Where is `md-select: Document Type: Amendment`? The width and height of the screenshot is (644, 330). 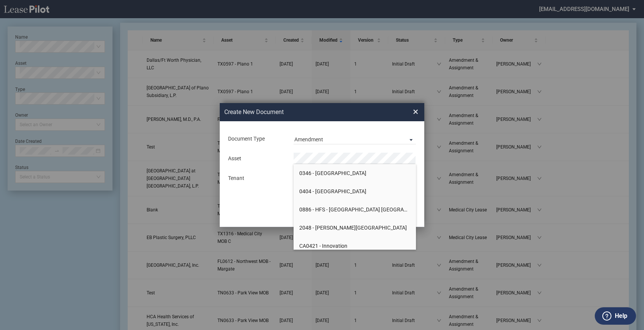 md-select: Document Type: Amendment is located at coordinates (354, 138).